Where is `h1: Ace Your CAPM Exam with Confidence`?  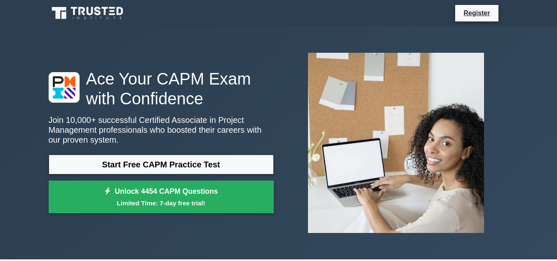 h1: Ace Your CAPM Exam with Confidence is located at coordinates (161, 89).